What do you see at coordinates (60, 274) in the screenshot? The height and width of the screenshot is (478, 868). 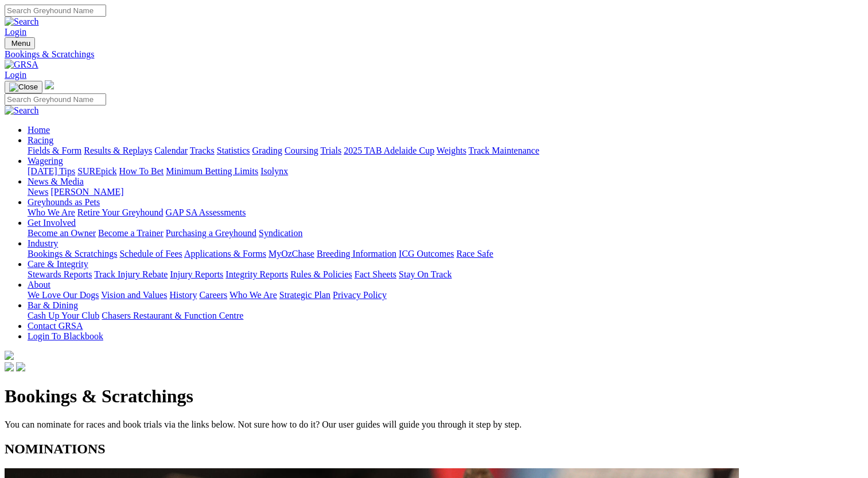 I see `a: Stewards Reports` at bounding box center [60, 274].